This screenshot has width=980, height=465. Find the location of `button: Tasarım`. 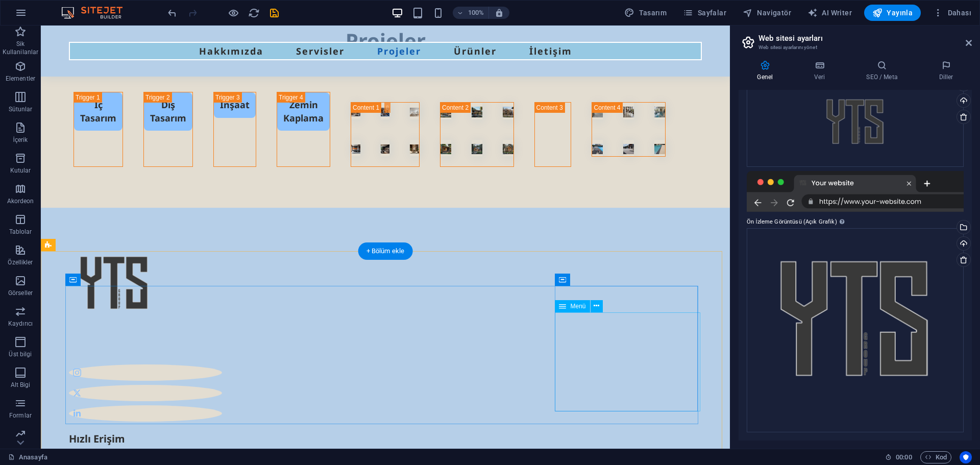

button: Tasarım is located at coordinates (645, 13).